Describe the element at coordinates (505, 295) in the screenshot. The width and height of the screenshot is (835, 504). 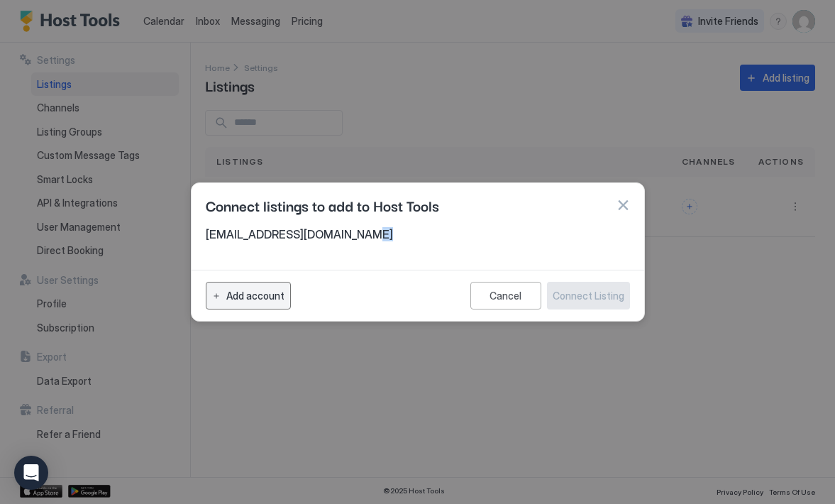
I see `div: Cancel` at that location.